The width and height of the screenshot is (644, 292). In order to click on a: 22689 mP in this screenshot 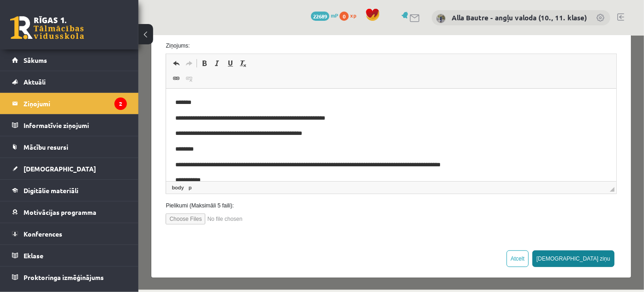, I will do `click(324, 15)`.